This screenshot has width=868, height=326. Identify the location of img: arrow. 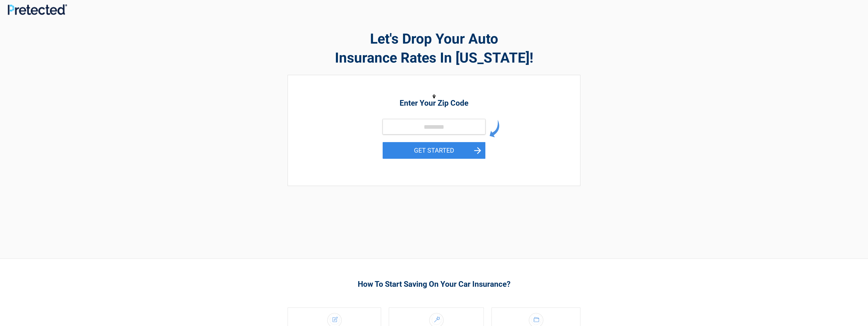
(494, 129).